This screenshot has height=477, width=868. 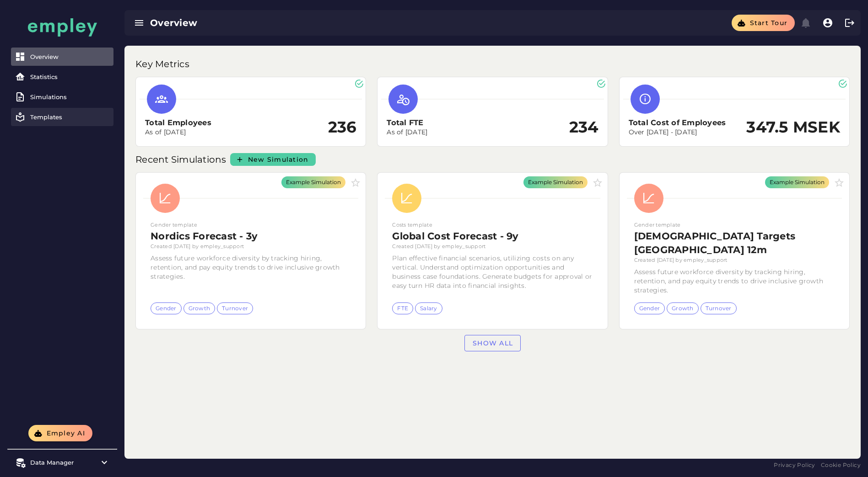 What do you see at coordinates (70, 97) in the screenshot?
I see `div: Simulations` at bounding box center [70, 97].